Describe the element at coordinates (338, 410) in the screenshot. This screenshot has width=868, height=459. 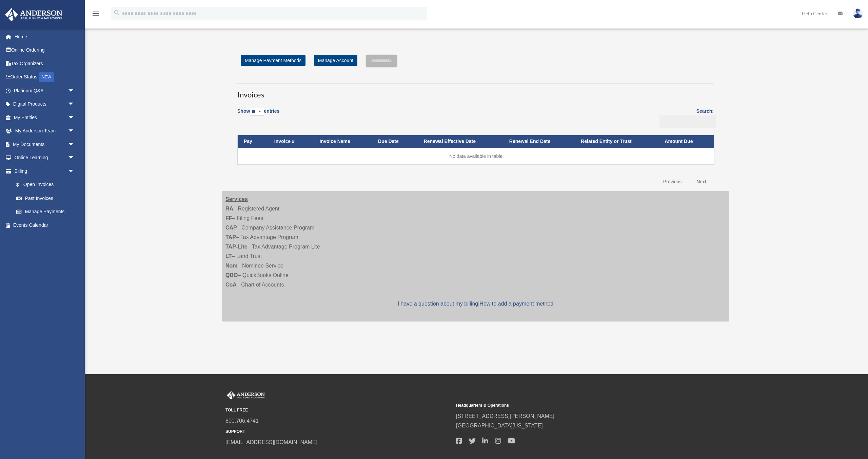
I see `small: TOLL FREE` at that location.